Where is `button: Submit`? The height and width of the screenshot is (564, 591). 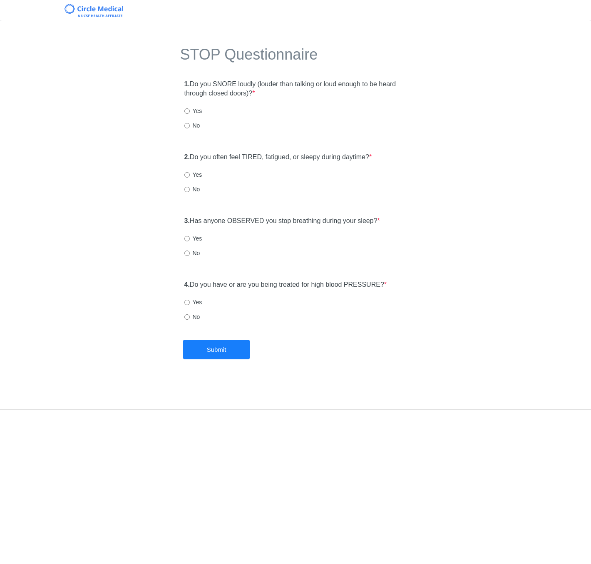
button: Submit is located at coordinates (217, 349).